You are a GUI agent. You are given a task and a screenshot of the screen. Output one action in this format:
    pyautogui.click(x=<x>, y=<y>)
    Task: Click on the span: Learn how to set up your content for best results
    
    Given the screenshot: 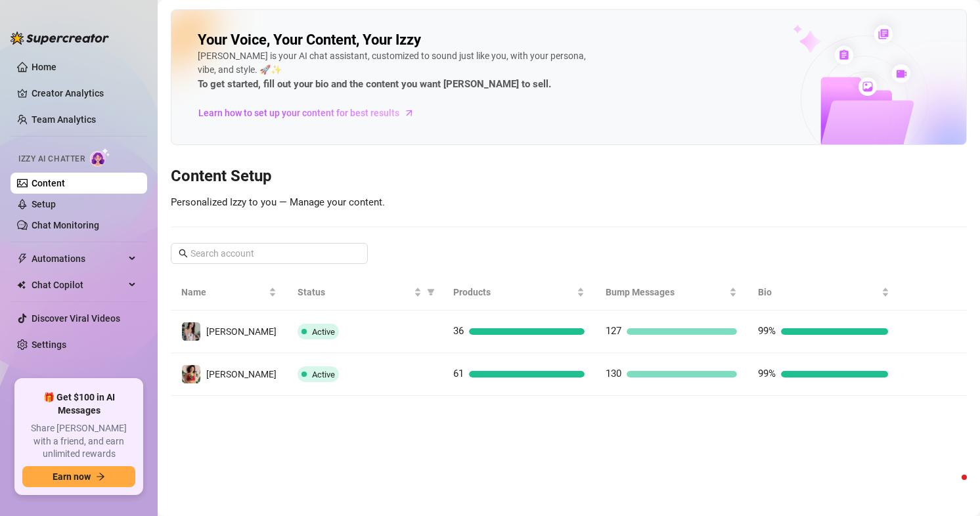 What is the action you would take?
    pyautogui.click(x=299, y=113)
    